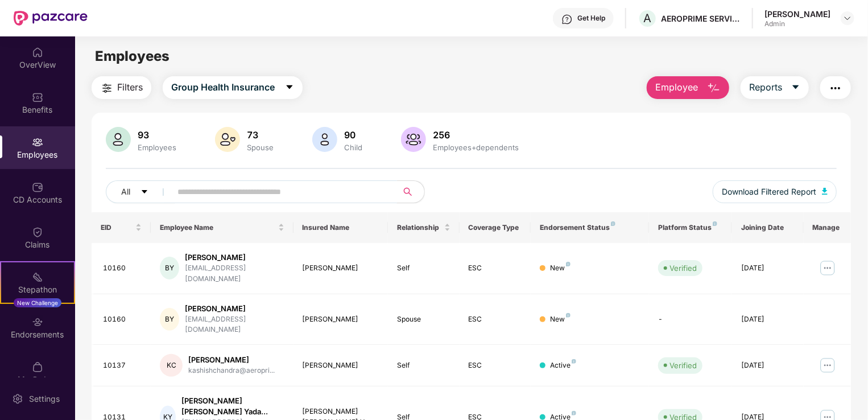 The image size is (868, 420). Describe the element at coordinates (37, 290) in the screenshot. I see `div: Stepathon` at that location.